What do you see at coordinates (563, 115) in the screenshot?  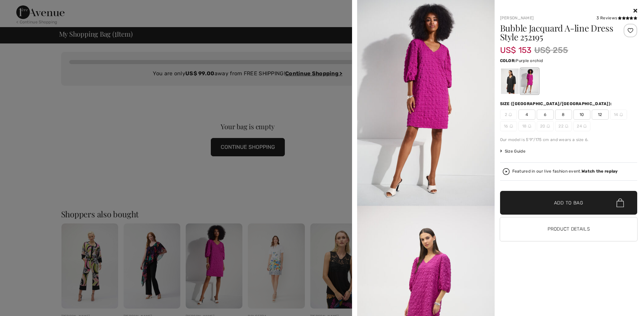 I see `span: 8` at bounding box center [563, 115].